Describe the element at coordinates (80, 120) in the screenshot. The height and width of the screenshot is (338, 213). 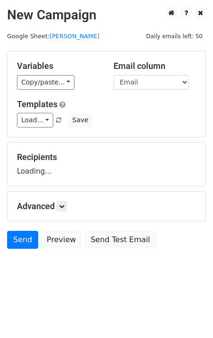
I see `button: Save` at that location.